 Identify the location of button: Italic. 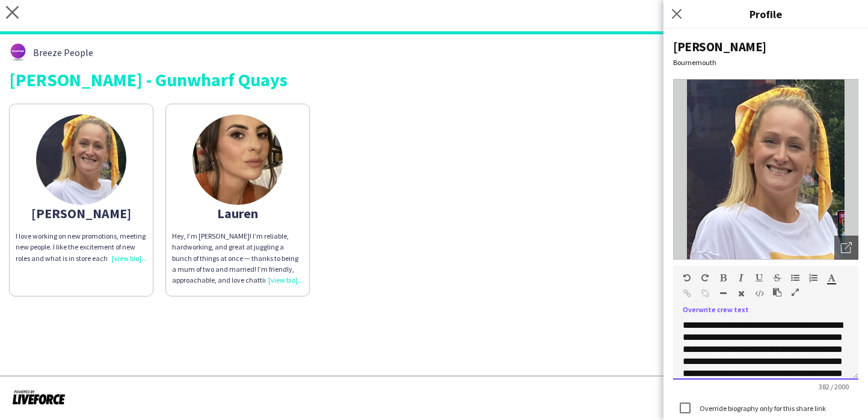
(741, 278).